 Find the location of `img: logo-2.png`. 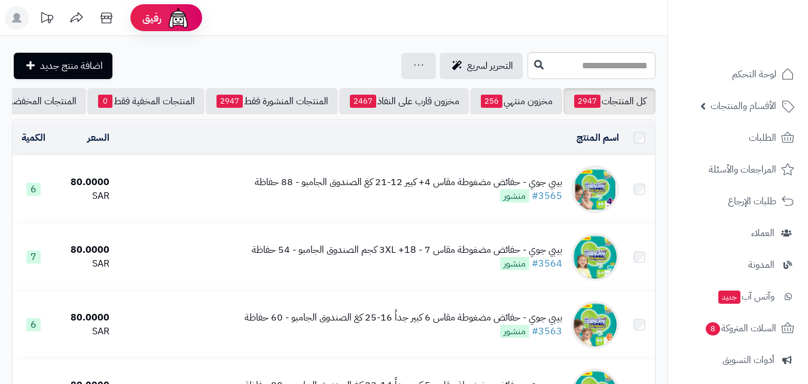

img: logo-2.png is located at coordinates (762, 44).